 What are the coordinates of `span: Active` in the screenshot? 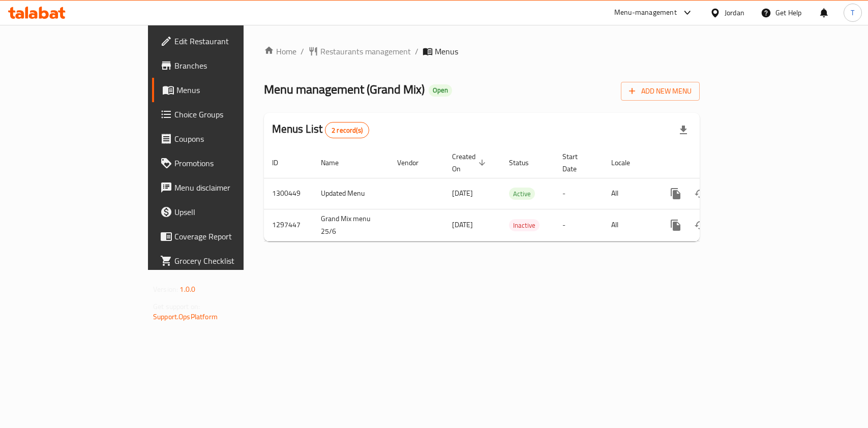 It's located at (522, 193).